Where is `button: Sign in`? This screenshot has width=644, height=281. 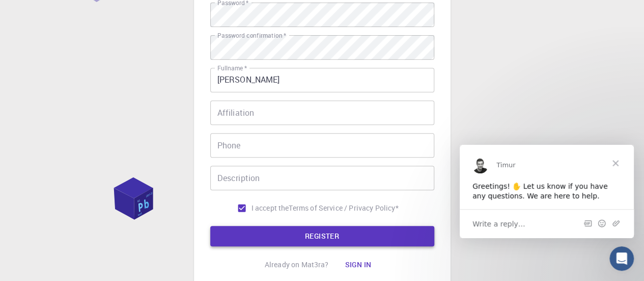 button: Sign in is located at coordinates (357, 264).